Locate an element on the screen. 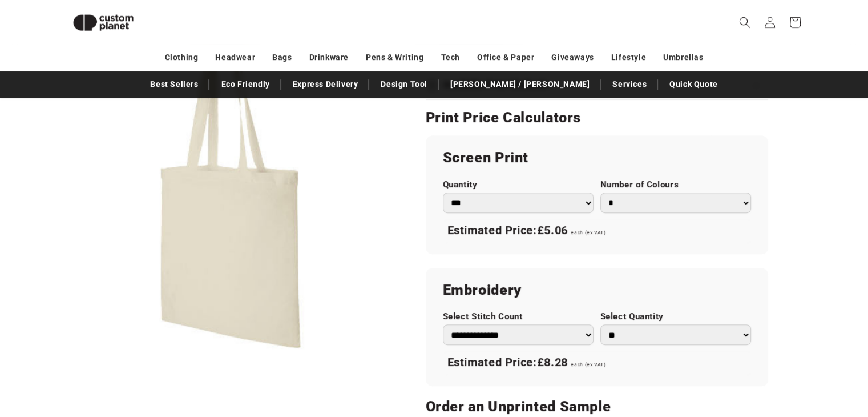 The width and height of the screenshot is (868, 417). a: Best Sellers is located at coordinates (174, 84).